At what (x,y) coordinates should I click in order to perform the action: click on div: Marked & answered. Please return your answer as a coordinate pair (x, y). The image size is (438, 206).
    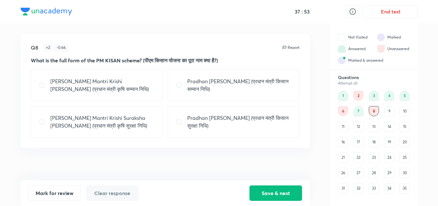
    Looking at the image, I should click on (366, 60).